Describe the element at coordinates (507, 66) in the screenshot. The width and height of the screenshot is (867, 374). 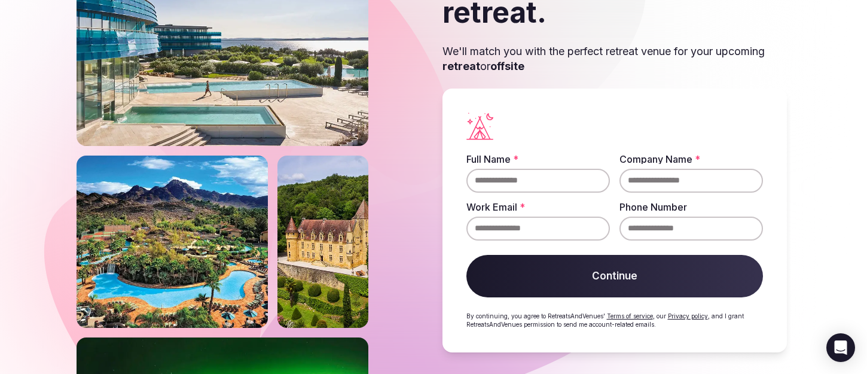
I see `strong: offsite` at that location.